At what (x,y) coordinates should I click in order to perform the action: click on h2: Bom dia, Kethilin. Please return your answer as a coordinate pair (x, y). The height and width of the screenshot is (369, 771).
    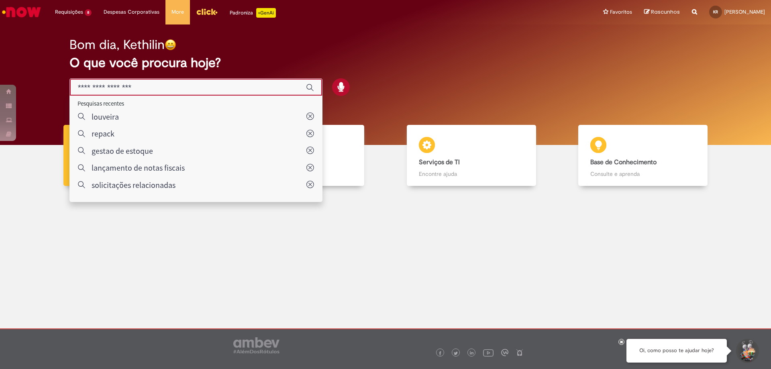
    Looking at the image, I should click on (117, 45).